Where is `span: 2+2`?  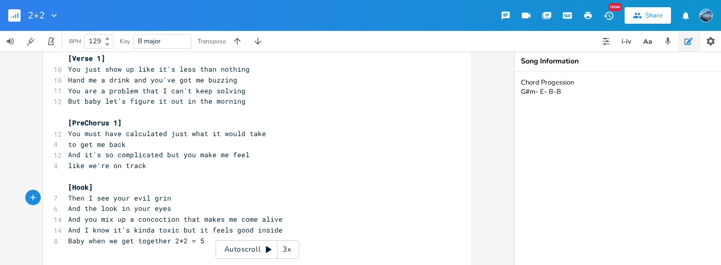 span: 2+2 is located at coordinates (36, 15).